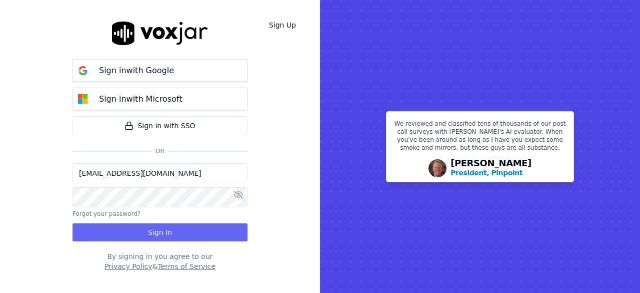  Describe the element at coordinates (160, 151) in the screenshot. I see `span: Or` at that location.